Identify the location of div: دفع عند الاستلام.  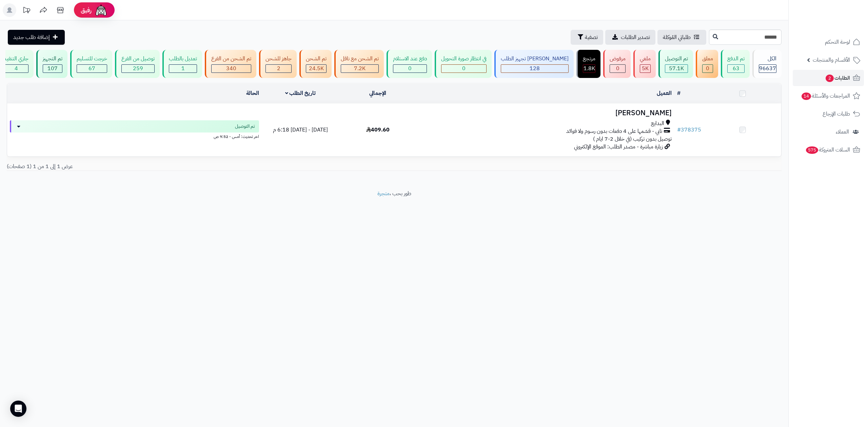
(410, 59).